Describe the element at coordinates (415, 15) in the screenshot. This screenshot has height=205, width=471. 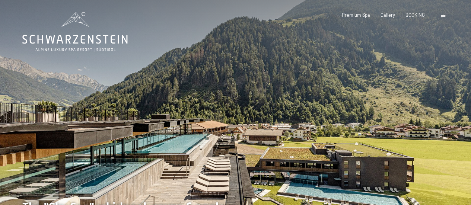
I see `a: BOOKING` at that location.